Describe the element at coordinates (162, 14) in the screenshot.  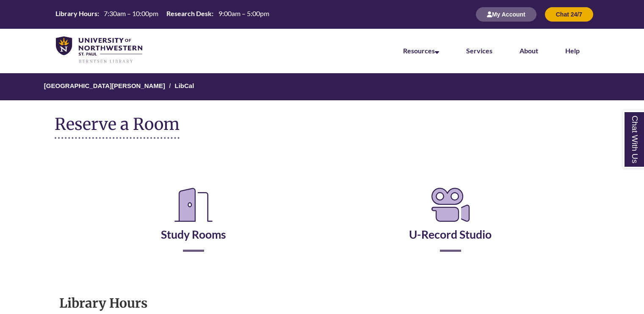
I see `table: Hours Today` at that location.